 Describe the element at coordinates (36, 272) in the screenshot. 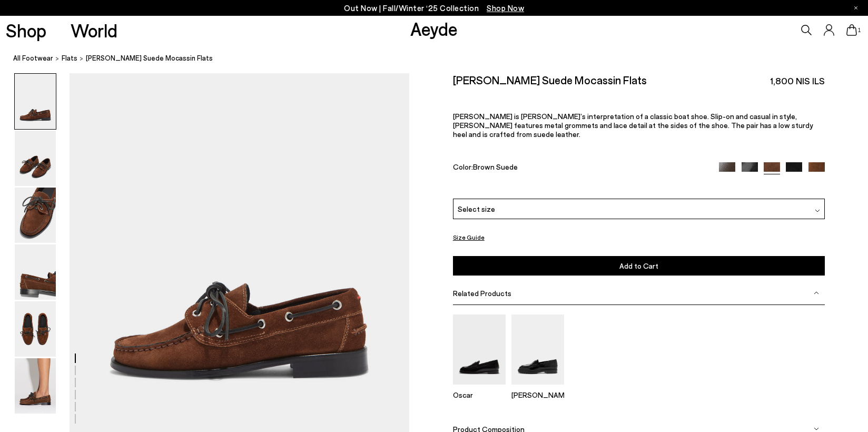

I see `img: Harris Suede Mocassin Flats - Image 4` at that location.